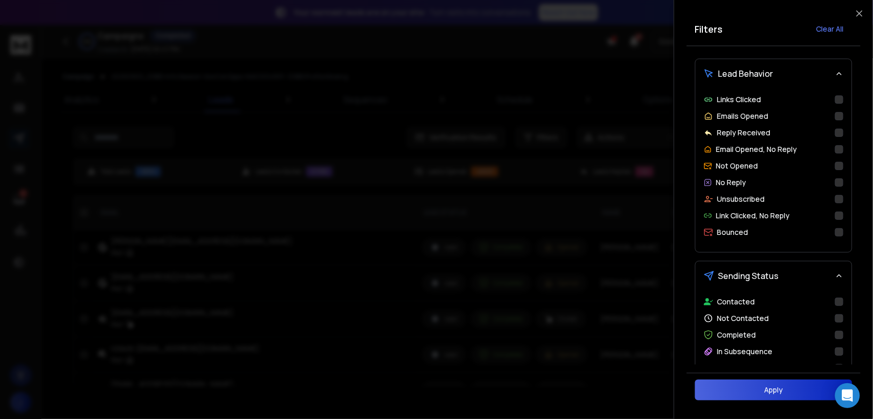  Describe the element at coordinates (773, 276) in the screenshot. I see `button: Sending Status` at that location.